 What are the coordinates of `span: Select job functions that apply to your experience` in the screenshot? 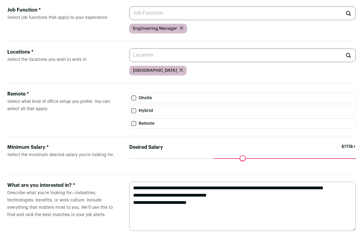 It's located at (57, 18).